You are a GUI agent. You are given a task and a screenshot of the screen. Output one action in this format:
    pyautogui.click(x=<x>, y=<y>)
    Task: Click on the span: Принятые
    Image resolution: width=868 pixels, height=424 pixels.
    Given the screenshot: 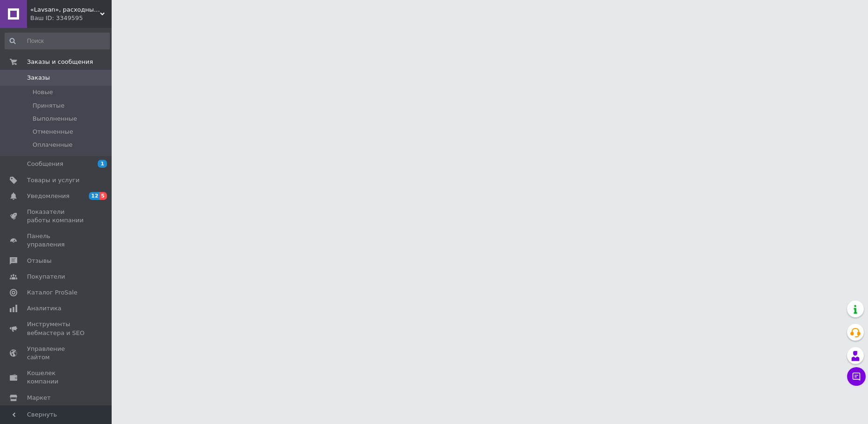 What is the action you would take?
    pyautogui.click(x=48, y=106)
    